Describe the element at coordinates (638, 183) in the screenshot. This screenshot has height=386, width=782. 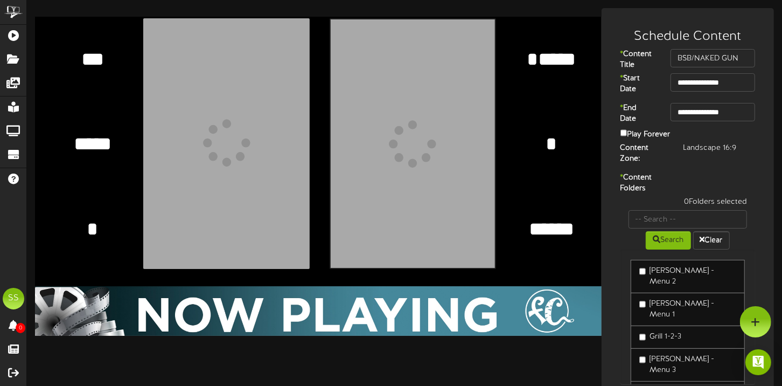
I see `label: Content Folders` at that location.